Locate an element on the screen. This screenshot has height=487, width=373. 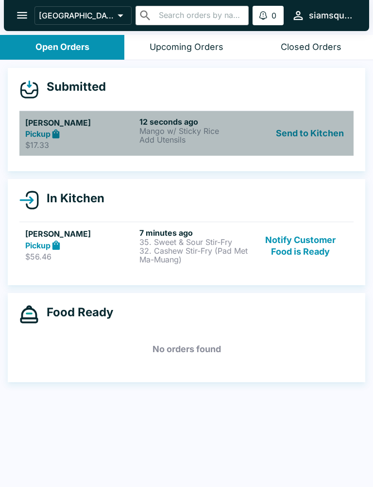
p: $56.46 is located at coordinates (80, 257).